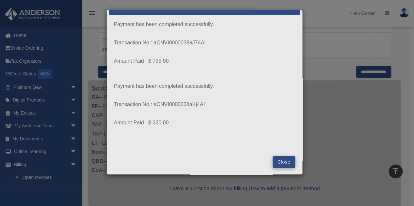 The width and height of the screenshot is (414, 206). What do you see at coordinates (204, 61) in the screenshot?
I see `p: Amount Paid : $ 795.00` at bounding box center [204, 61].